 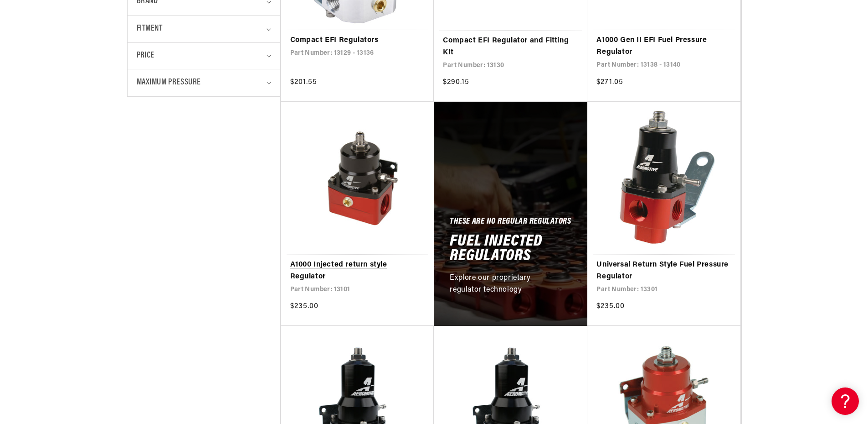 I want to click on summary: Fitment (0 selected), so click(x=204, y=29).